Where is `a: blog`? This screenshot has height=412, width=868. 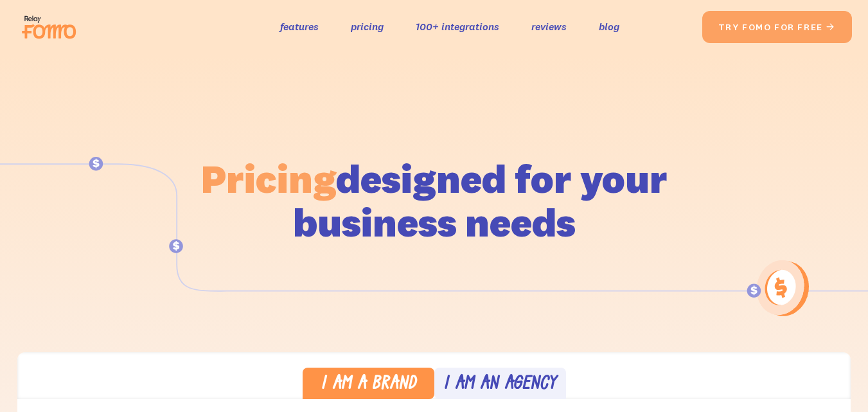 a: blog is located at coordinates (609, 26).